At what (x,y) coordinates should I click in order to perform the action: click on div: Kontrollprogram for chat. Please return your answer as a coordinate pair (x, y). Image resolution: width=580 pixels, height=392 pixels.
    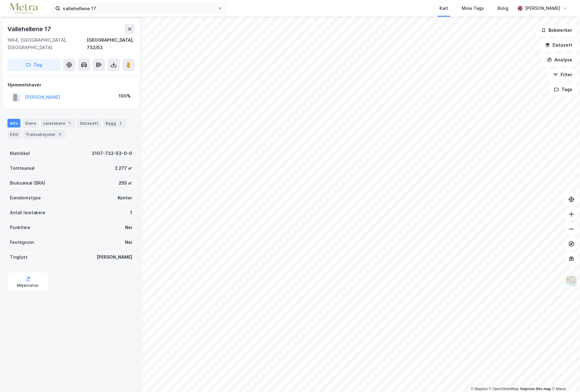
    Looking at the image, I should click on (565, 377).